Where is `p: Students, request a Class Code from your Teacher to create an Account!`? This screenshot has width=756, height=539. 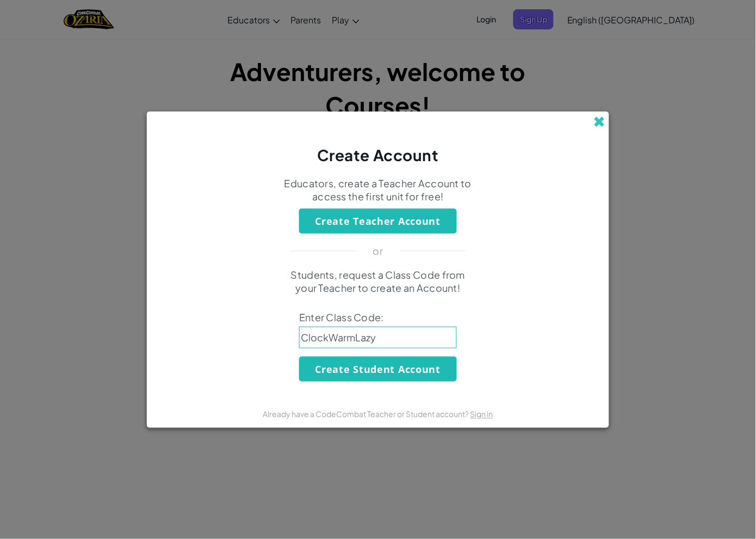 p: Students, request a Class Code from your Teacher to create an Account! is located at coordinates (378, 281).